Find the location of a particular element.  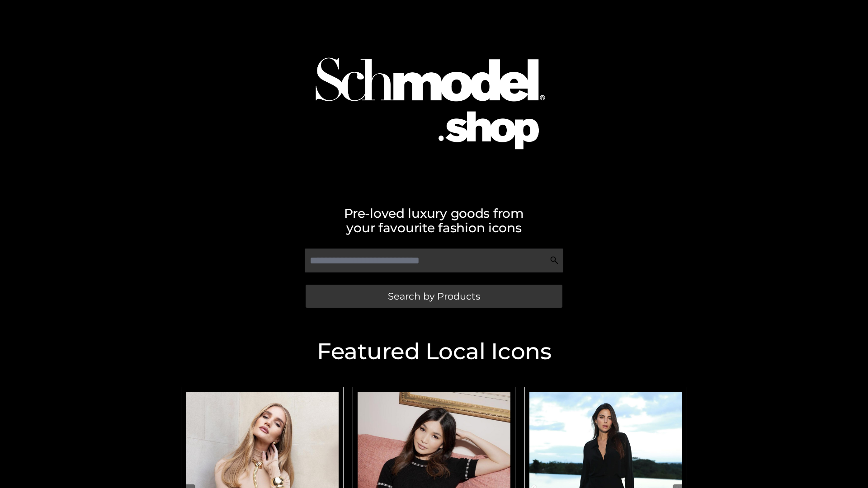

a: Search by Products is located at coordinates (434, 296).